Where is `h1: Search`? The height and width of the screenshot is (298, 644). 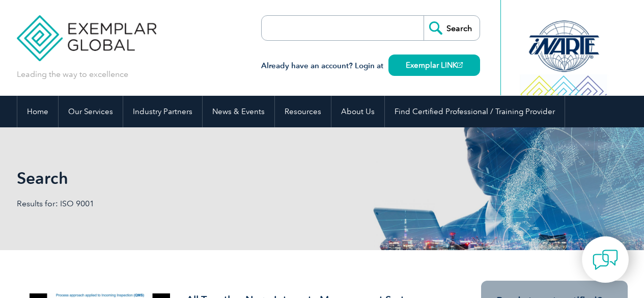 h1: Search is located at coordinates (212, 178).